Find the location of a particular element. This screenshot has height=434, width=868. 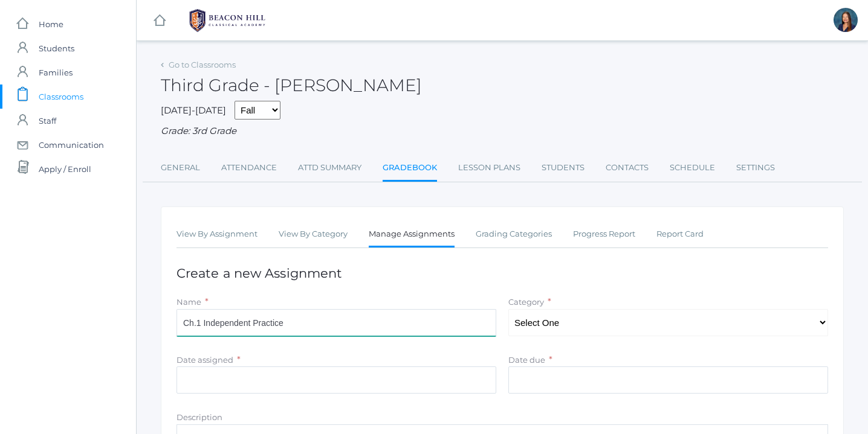

label: Date assigned is located at coordinates (205, 360).